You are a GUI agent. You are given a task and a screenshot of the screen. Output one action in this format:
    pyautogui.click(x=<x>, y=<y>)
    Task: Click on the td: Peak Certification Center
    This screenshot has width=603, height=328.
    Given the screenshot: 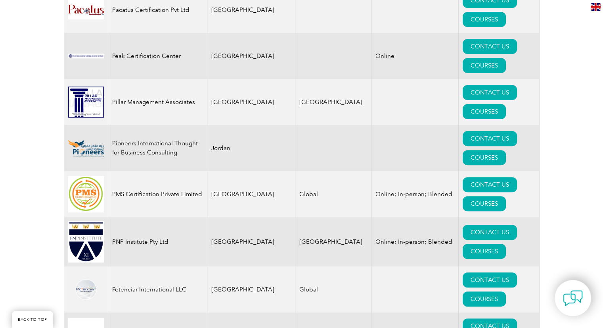 What is the action you would take?
    pyautogui.click(x=158, y=56)
    